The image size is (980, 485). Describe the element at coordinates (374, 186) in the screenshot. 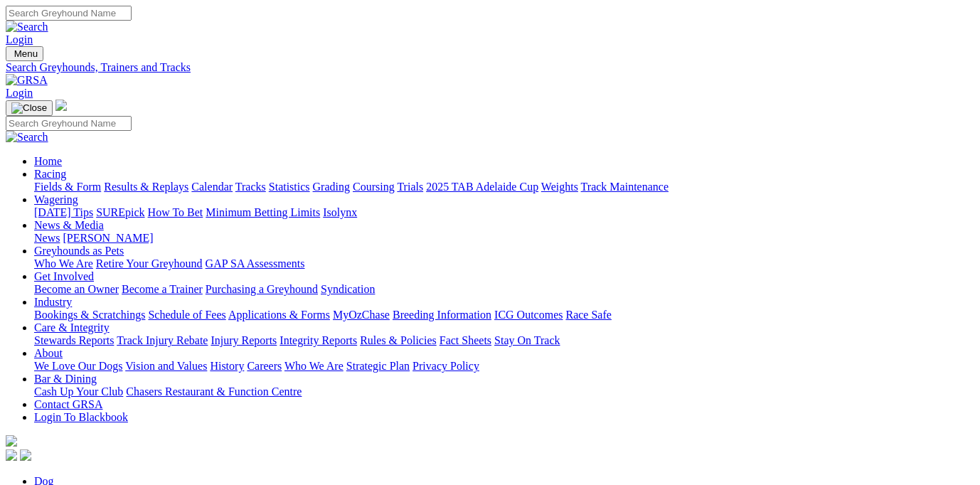

I see `a: Coursing` at that location.